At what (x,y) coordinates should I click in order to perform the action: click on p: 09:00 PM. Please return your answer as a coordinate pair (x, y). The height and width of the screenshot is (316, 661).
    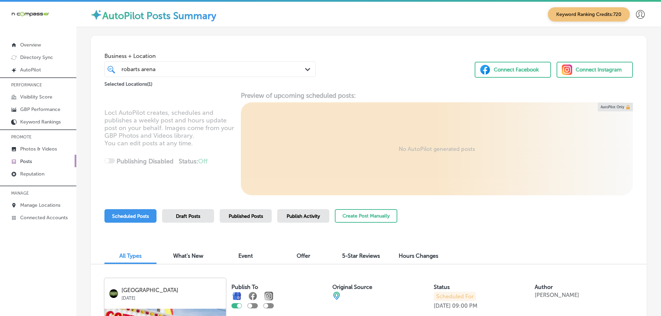
    Looking at the image, I should click on (465, 306).